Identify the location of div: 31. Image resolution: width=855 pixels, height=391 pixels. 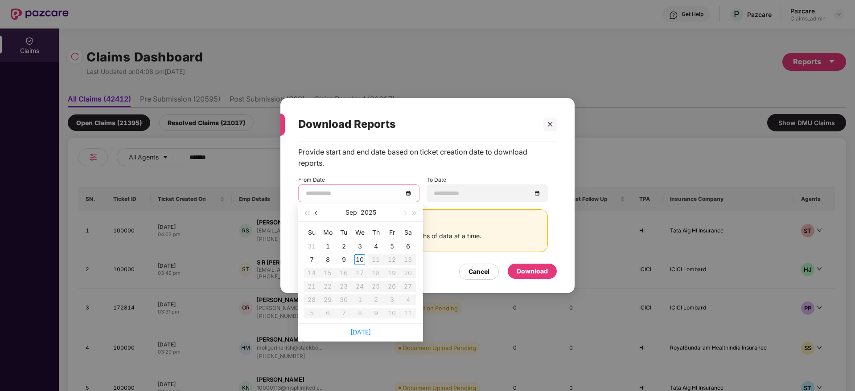
(312, 247).